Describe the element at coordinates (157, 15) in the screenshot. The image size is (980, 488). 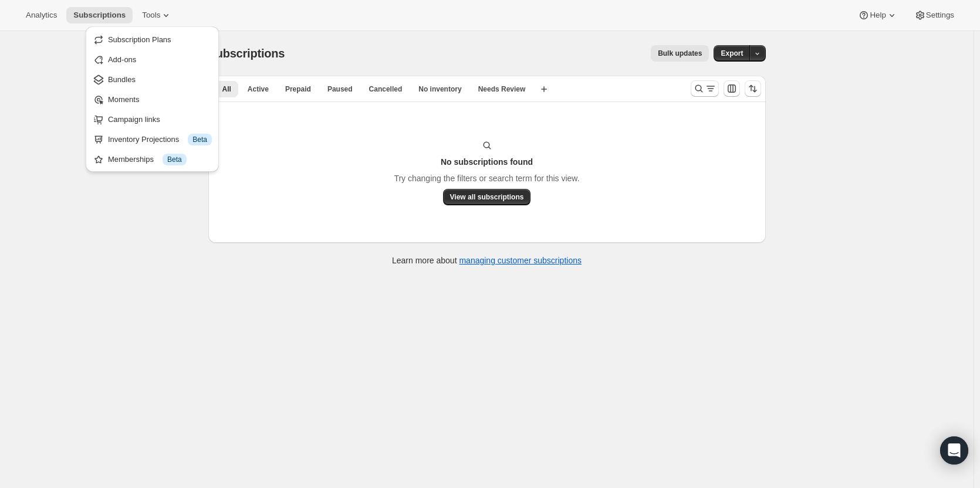
I see `button: Tools` at that location.